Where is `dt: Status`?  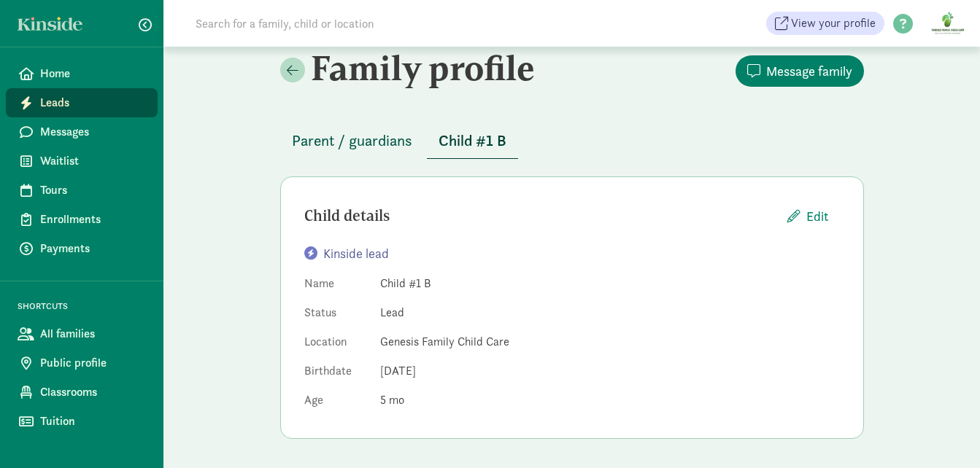
dt: Status is located at coordinates (336, 315).